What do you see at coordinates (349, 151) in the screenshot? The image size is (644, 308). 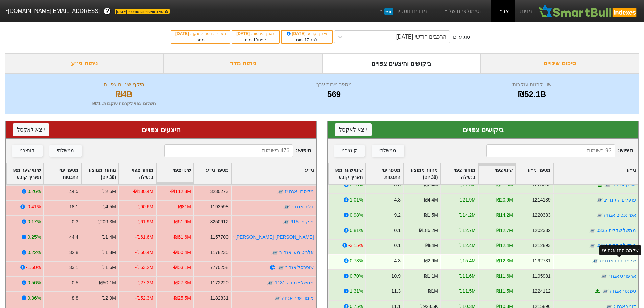 I see `button: קונצרני` at bounding box center [349, 151].